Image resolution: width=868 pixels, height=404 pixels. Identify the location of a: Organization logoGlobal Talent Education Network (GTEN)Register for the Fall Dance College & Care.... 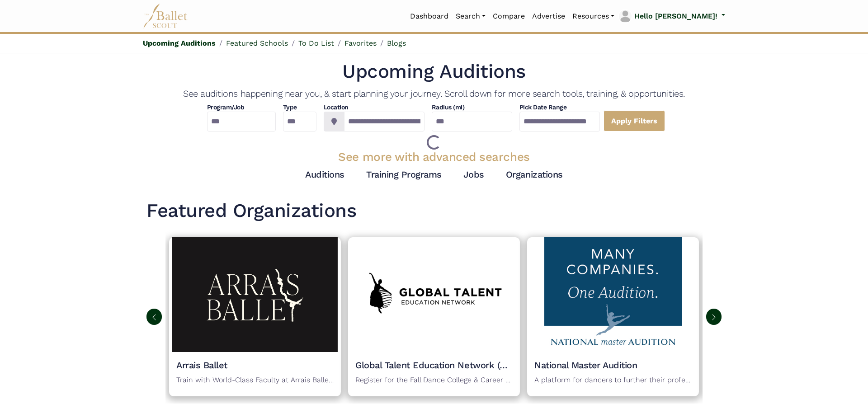
(434, 317).